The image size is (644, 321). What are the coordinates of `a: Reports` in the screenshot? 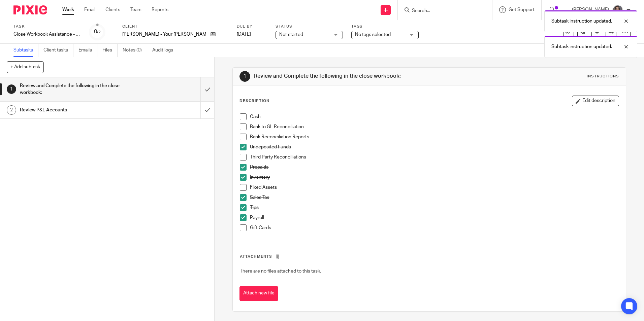 It's located at (160, 10).